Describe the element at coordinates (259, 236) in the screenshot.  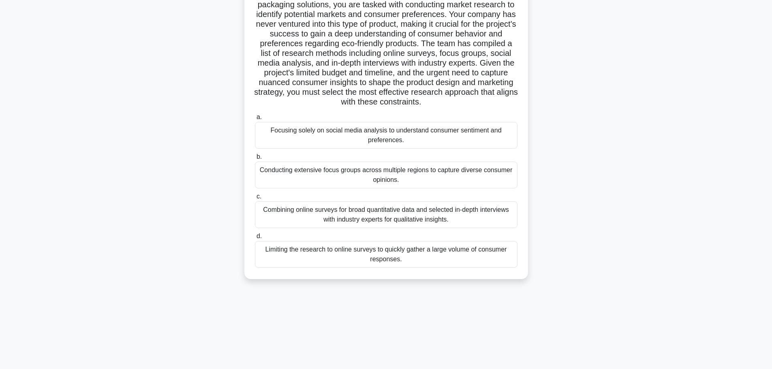
I see `span: d.` at that location.